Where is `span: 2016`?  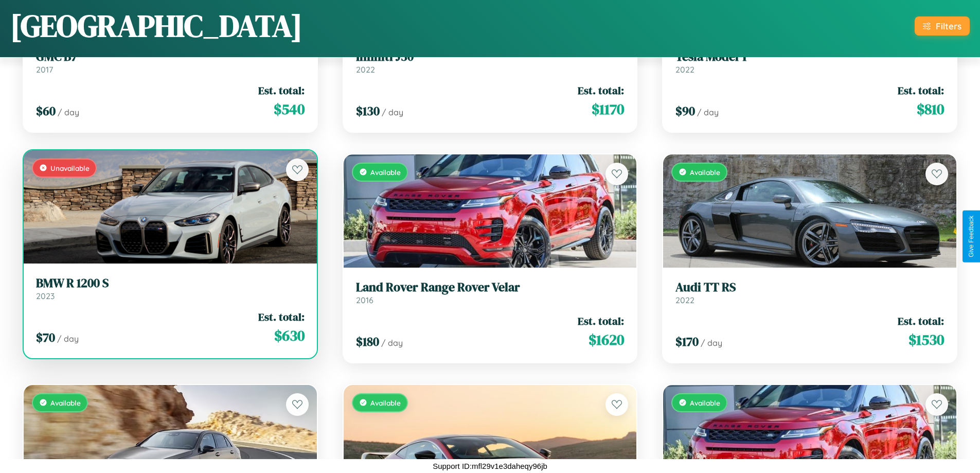 span: 2016 is located at coordinates (365, 300).